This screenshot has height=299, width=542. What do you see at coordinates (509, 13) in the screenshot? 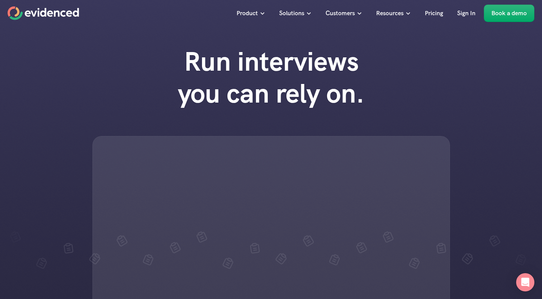
I see `p: Book a demo` at bounding box center [509, 13].